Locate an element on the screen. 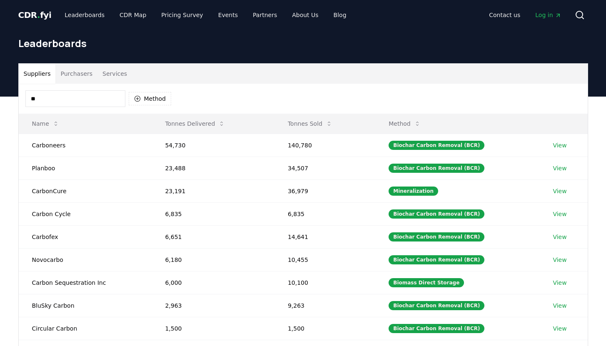 This screenshot has width=606, height=346. a: Partners is located at coordinates (265, 15).